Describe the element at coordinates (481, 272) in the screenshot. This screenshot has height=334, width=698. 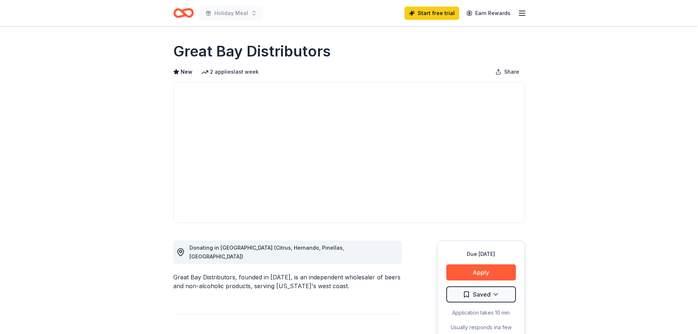
I see `button: Apply` at that location.